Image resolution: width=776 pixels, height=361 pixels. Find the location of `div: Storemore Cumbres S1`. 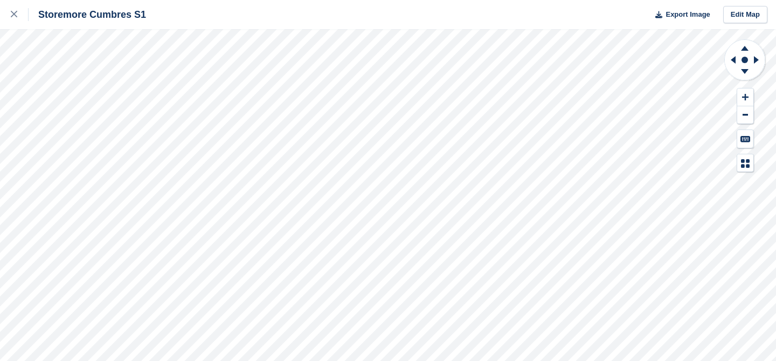

div: Storemore Cumbres S1 is located at coordinates (87, 15).